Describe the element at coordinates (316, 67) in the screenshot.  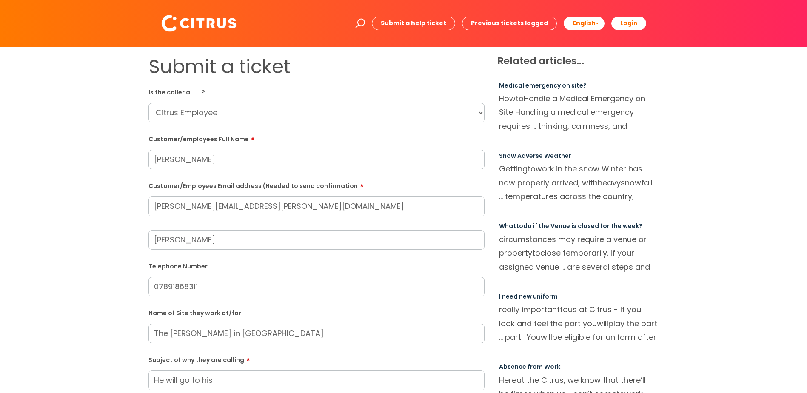
I see `h1: Submit a ticket` at that location.